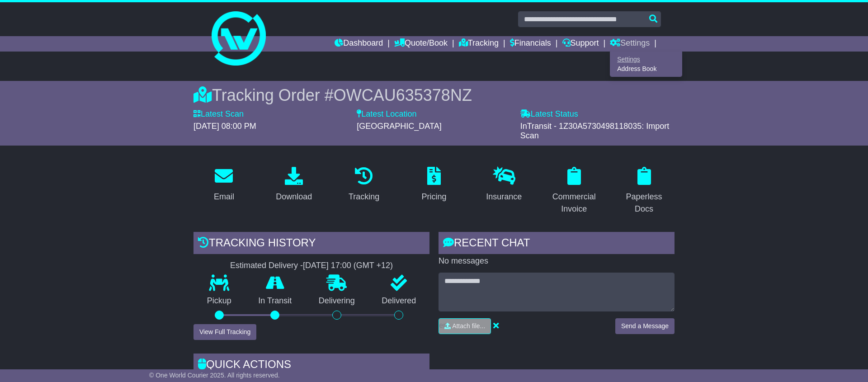 The width and height of the screenshot is (868, 382). I want to click on button: Send a Message, so click(645, 326).